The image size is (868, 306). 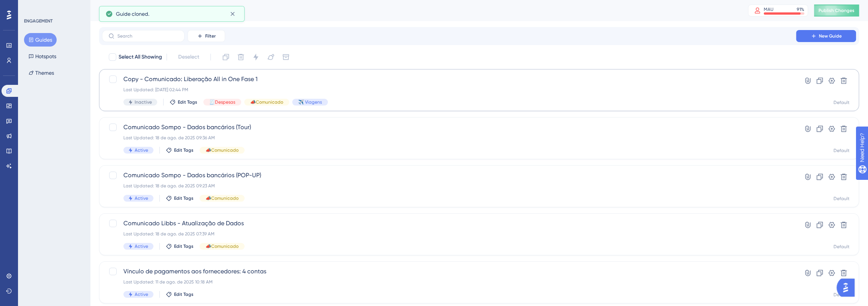 What do you see at coordinates (143, 102) in the screenshot?
I see `span: Inactive` at bounding box center [143, 102].